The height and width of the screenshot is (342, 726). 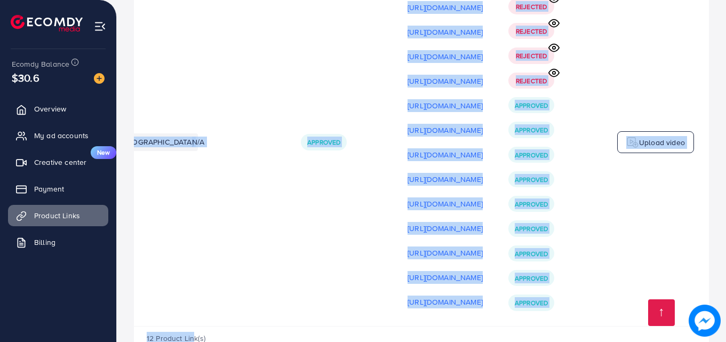 What do you see at coordinates (45, 242) in the screenshot?
I see `span: Billing` at bounding box center [45, 242].